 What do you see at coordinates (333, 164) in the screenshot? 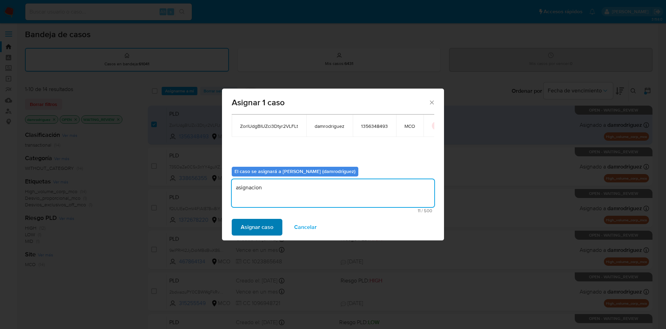
I see `div: assign-modal` at bounding box center [333, 164].